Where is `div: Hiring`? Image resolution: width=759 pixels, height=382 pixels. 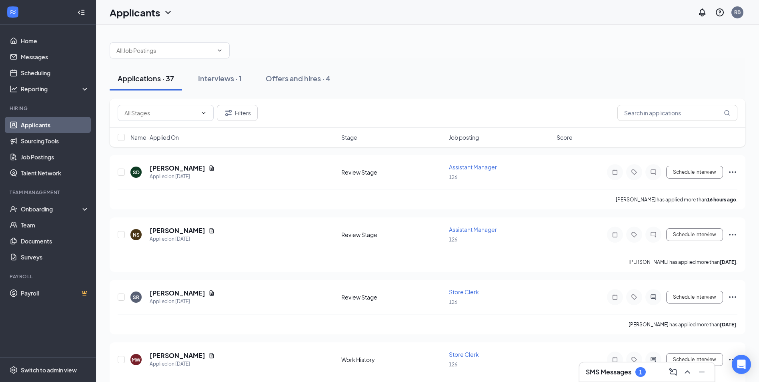 div: Hiring is located at coordinates (48, 108).